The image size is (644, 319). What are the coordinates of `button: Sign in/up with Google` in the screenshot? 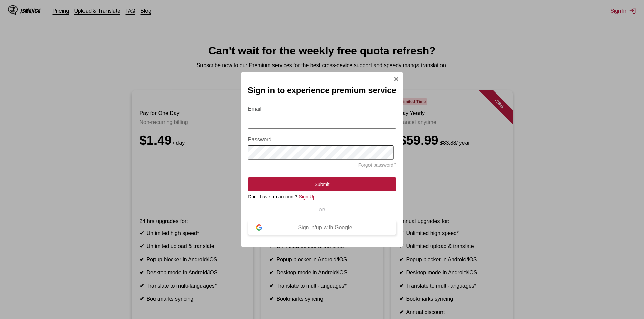 It's located at (322, 227).